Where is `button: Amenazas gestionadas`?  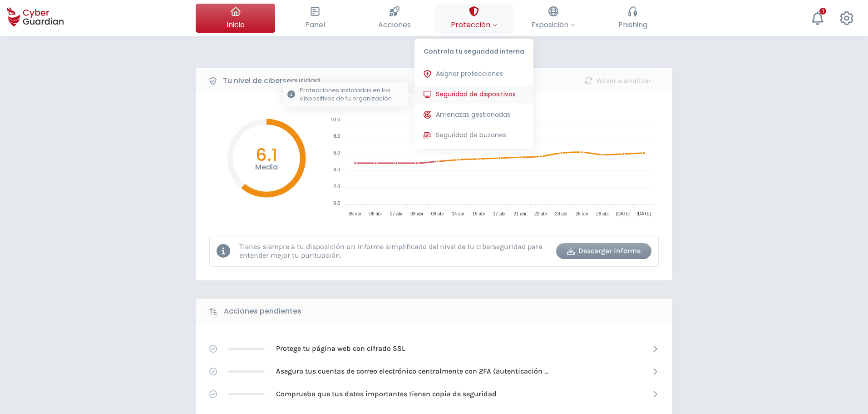 button: Amenazas gestionadas is located at coordinates (474, 115).